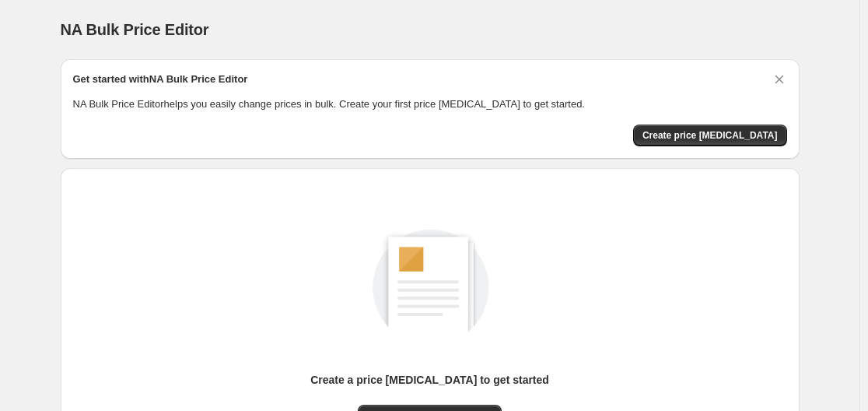 The width and height of the screenshot is (868, 411). I want to click on span: NA Bulk Price Editor, so click(134, 29).